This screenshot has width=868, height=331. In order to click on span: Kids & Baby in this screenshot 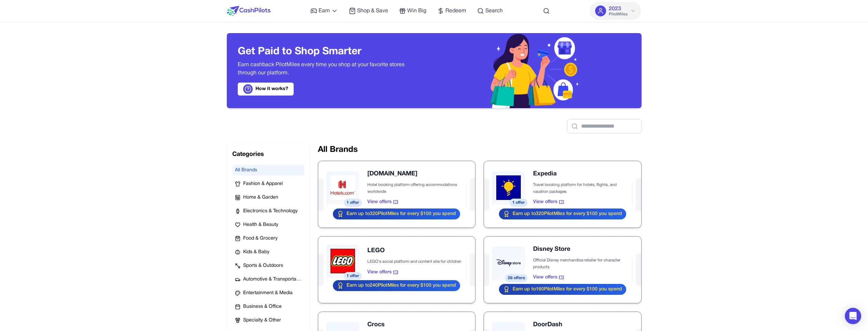, I will do `click(256, 252)`.